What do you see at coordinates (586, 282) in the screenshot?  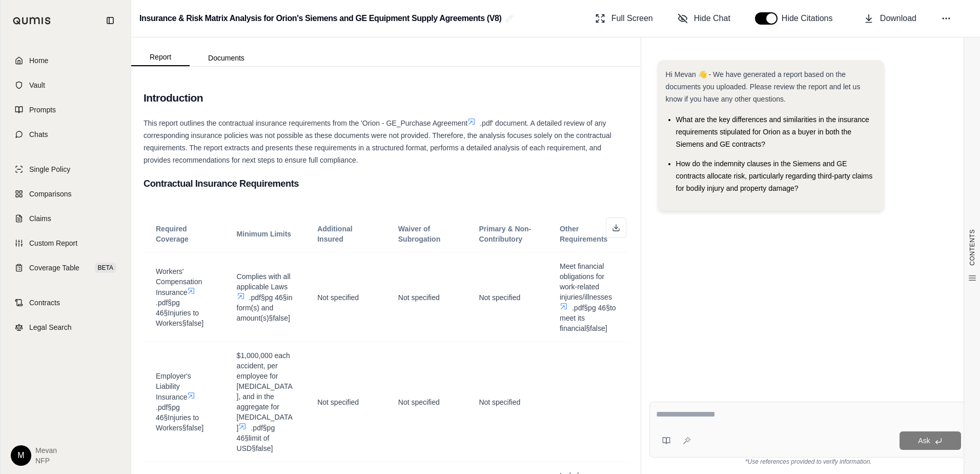 I see `span: Meet financial obligations for work-related injuries/illnesses` at bounding box center [586, 282].